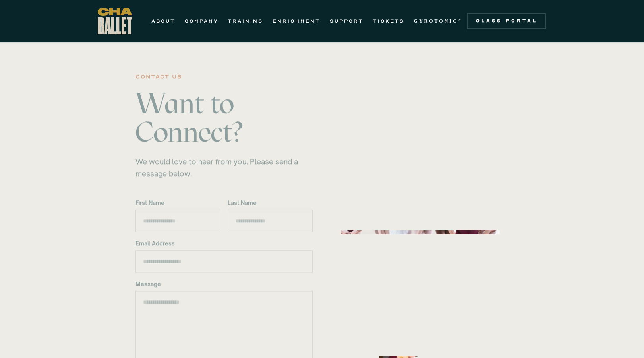 The width and height of the screenshot is (644, 358). Describe the element at coordinates (388, 21) in the screenshot. I see `a: TICKETS` at that location.